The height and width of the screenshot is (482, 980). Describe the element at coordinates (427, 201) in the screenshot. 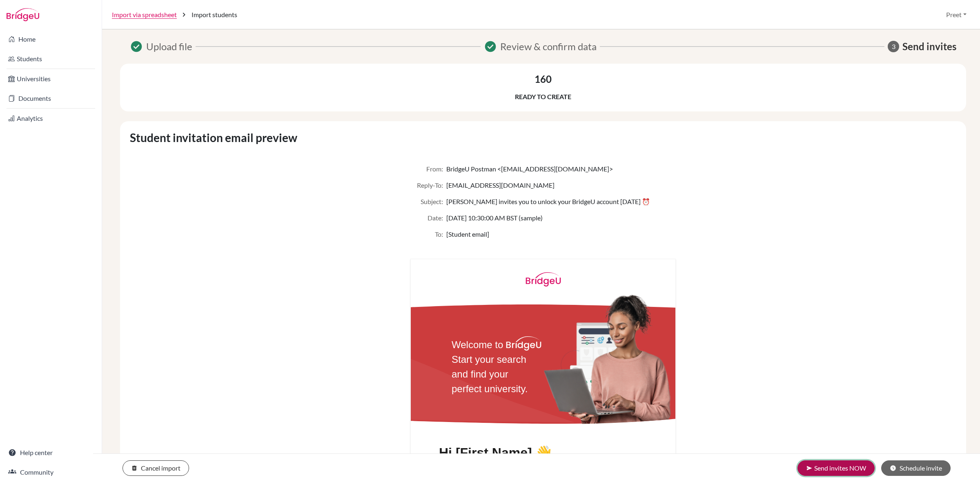

I see `span: Subject:` at that location.